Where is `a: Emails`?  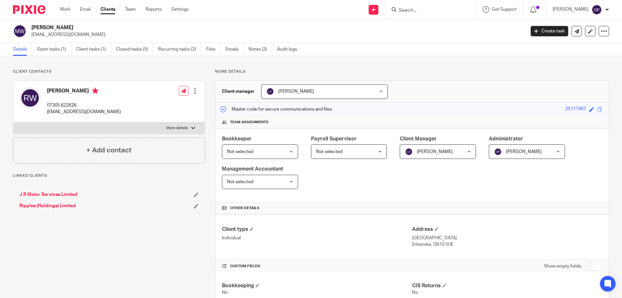 a: Emails is located at coordinates (234, 49).